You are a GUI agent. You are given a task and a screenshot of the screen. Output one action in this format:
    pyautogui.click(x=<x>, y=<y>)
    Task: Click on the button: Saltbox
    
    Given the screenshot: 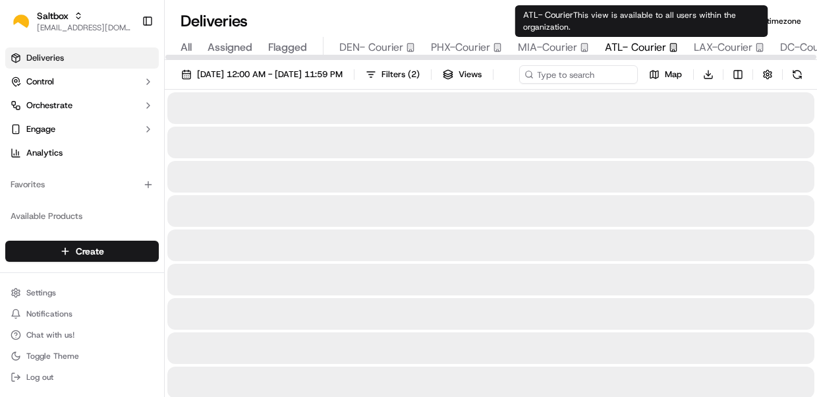 What is the action you would take?
    pyautogui.click(x=53, y=16)
    